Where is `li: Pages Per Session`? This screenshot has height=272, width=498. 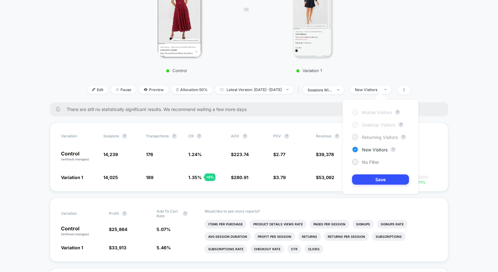 li: Pages Per Session is located at coordinates (329, 224).